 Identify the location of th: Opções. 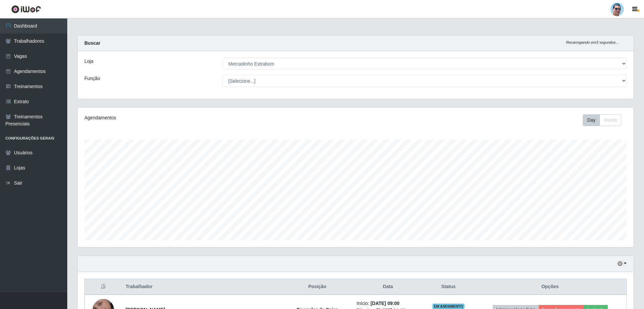
(550, 287).